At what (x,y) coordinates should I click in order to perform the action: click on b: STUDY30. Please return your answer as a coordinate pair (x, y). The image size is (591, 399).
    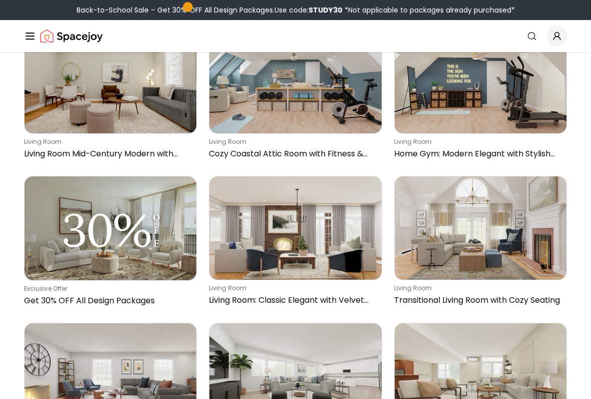
    Looking at the image, I should click on (326, 10).